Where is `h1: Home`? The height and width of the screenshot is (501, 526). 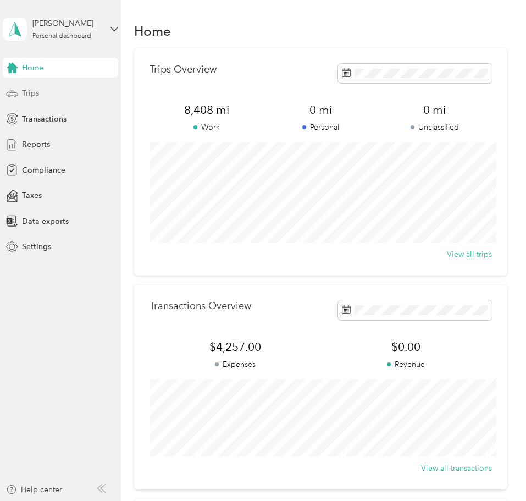
h1: Home is located at coordinates (152, 31).